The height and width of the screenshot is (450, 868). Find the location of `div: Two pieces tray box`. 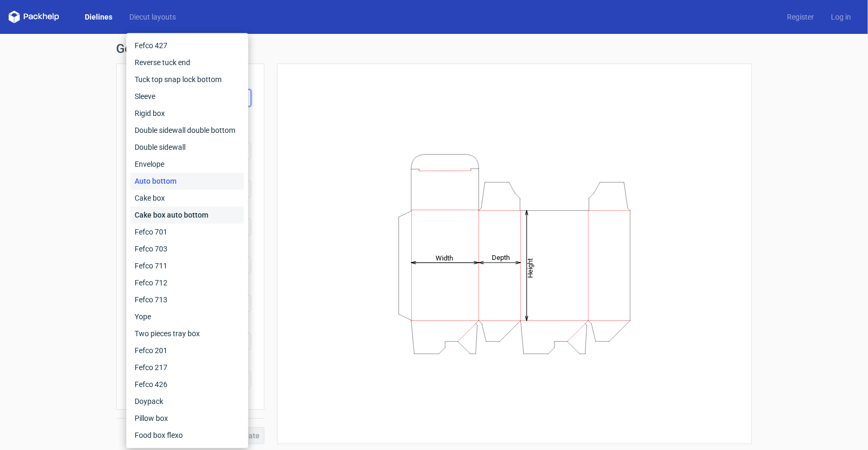

div: Two pieces tray box is located at coordinates (187, 333).